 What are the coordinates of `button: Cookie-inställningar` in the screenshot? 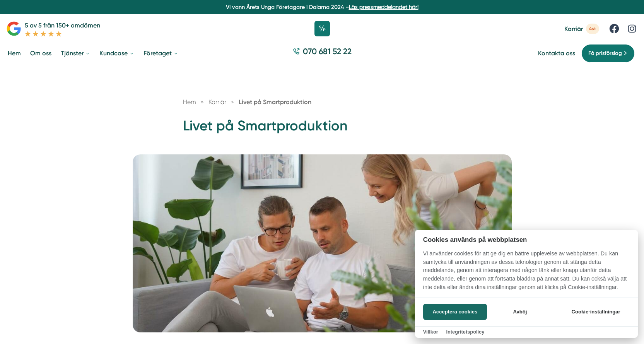 It's located at (596, 312).